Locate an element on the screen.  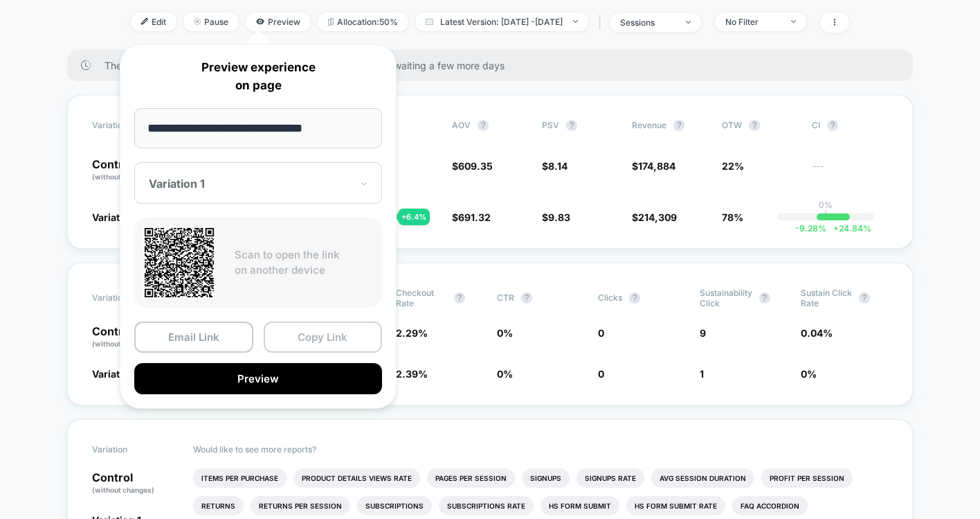
div: + 6.4 % is located at coordinates (414, 217).